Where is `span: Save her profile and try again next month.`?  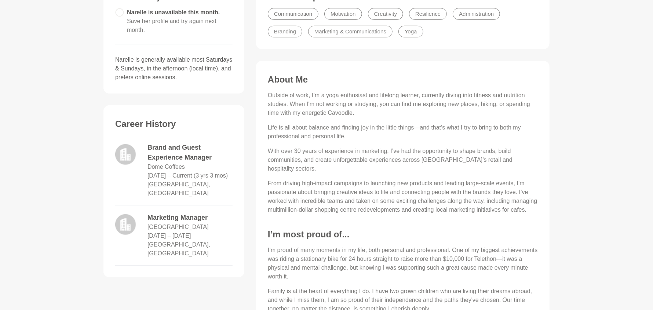
span: Save her profile and try again next month. is located at coordinates (172, 25).